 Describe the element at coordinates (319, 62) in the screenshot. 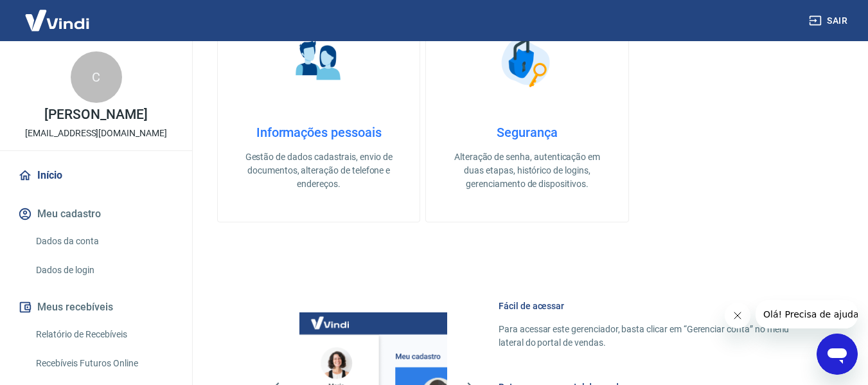

I see `img: Informações pessoais` at that location.